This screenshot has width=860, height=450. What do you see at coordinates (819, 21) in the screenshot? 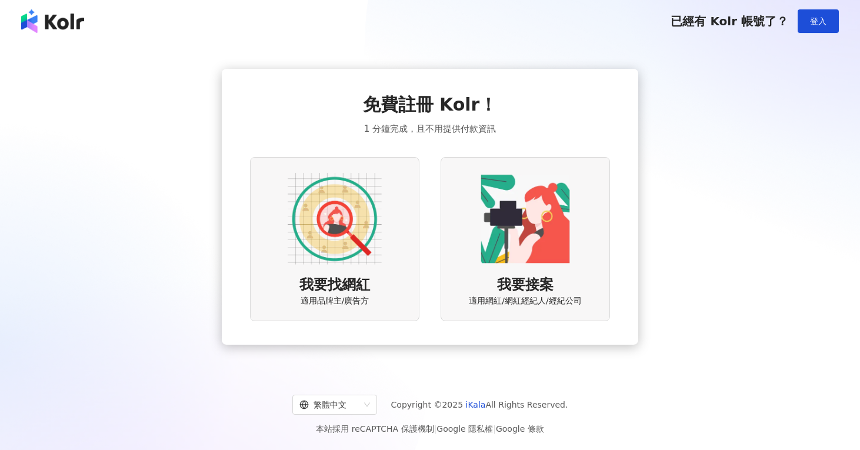
I see `button: 登入` at bounding box center [819, 21].